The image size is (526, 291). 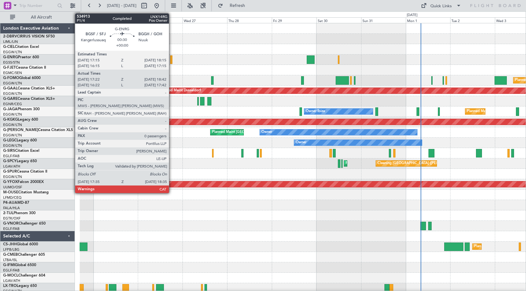 What do you see at coordinates (11, 224) in the screenshot?
I see `span: G-VNOR` at bounding box center [11, 224].